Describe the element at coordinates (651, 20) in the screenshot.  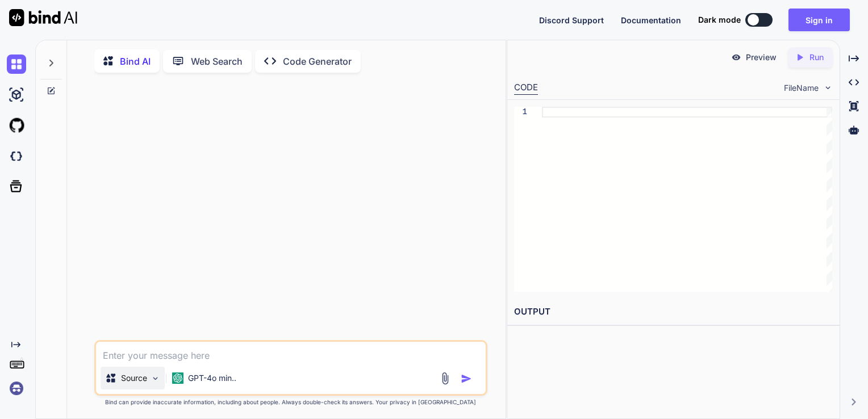
I see `span: Documentation` at that location.